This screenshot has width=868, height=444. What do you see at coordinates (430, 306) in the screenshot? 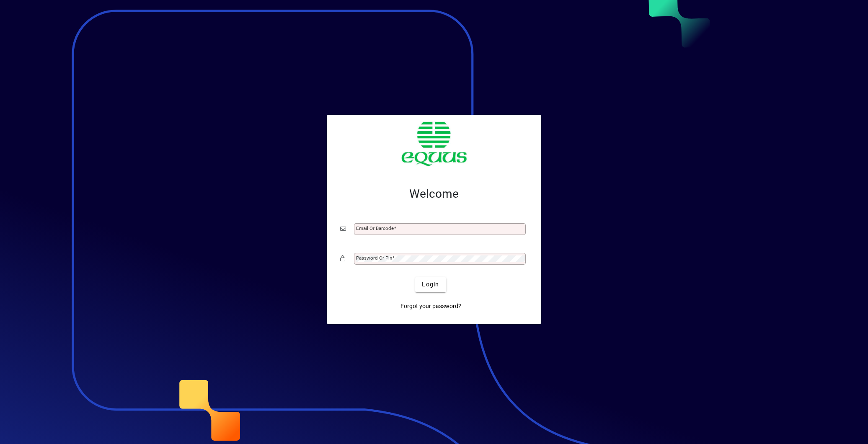
I see `span: Forgot your password?` at bounding box center [430, 306].